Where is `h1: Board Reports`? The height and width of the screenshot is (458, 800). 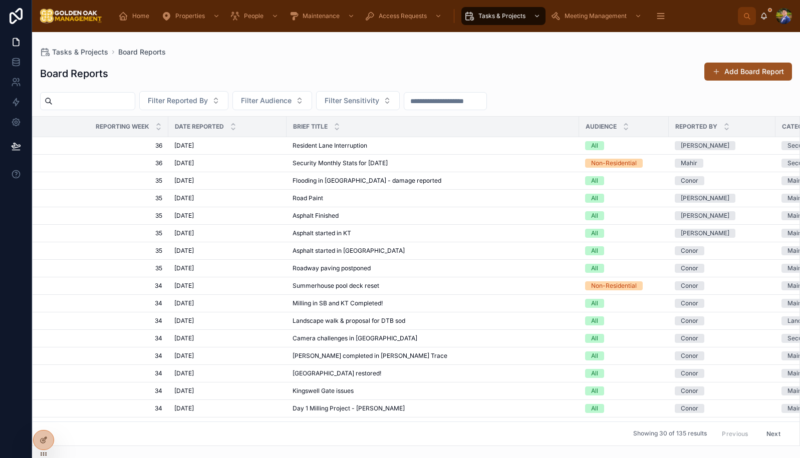 h1: Board Reports is located at coordinates (74, 74).